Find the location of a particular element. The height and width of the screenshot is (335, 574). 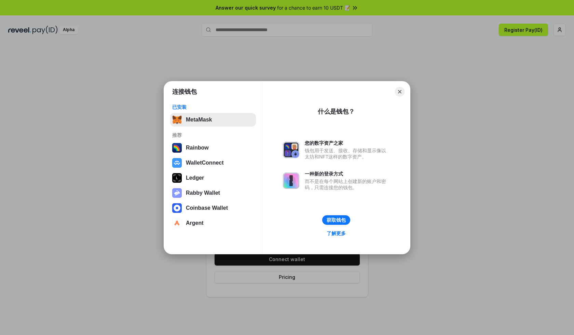

div: Rainbow is located at coordinates (197, 148).